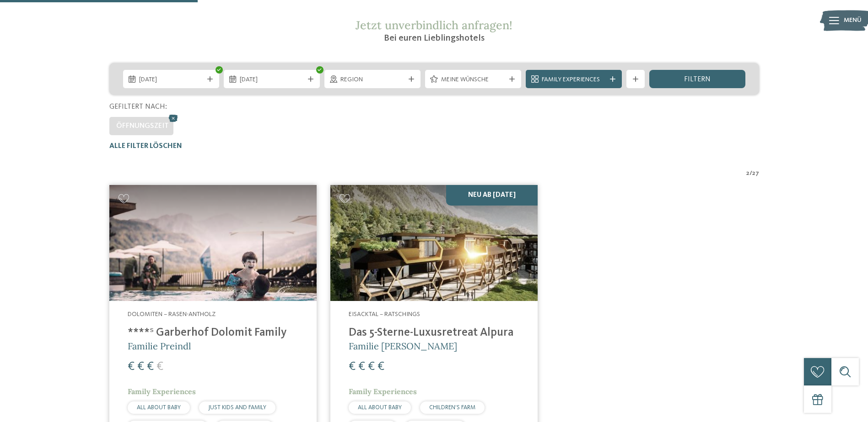  I want to click on span: Öffnungszeit, so click(142, 127).